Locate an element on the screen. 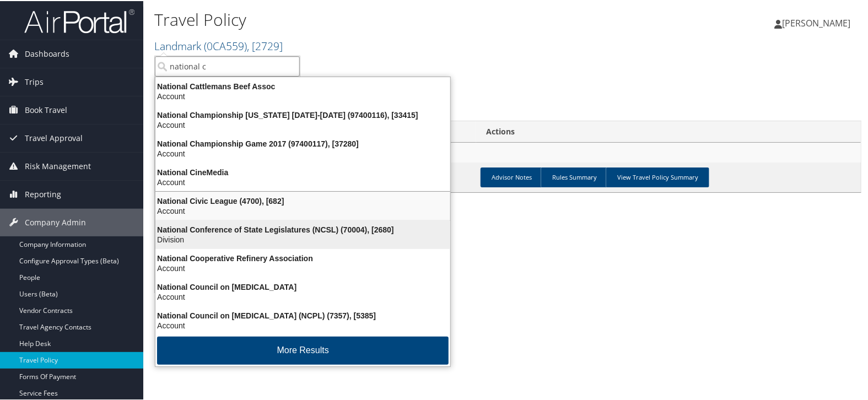 The width and height of the screenshot is (868, 400). a: Rules Summary is located at coordinates (574, 176).